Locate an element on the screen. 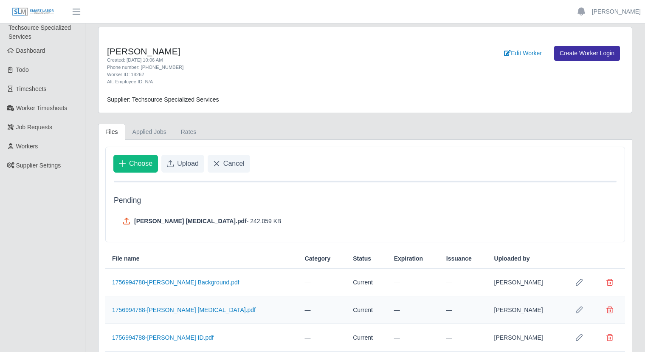 Image resolution: width=645 pixels, height=352 pixels. span: Workers is located at coordinates (27, 146).